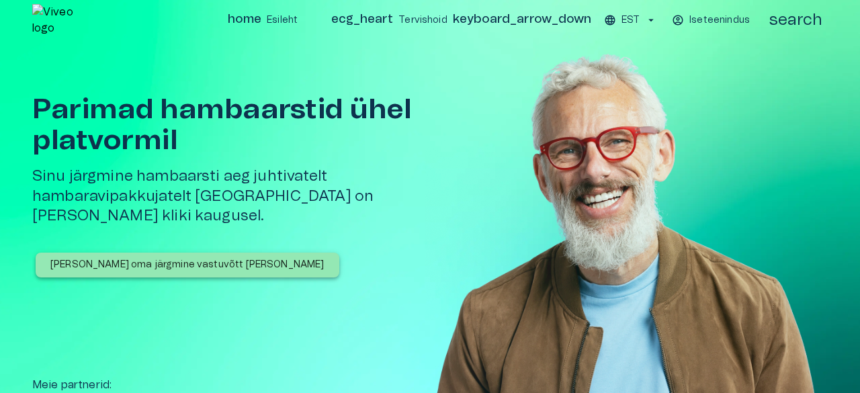 The width and height of the screenshot is (860, 393). Describe the element at coordinates (720, 20) in the screenshot. I see `p: Iseteenindus` at that location.